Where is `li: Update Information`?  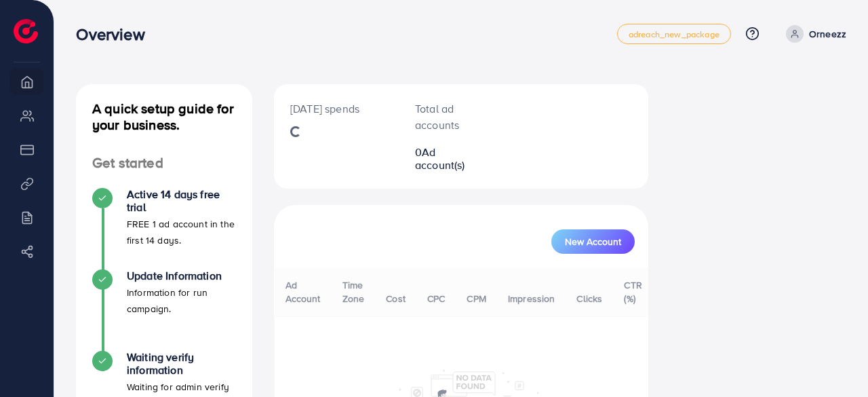
li: Update Information is located at coordinates (164, 310).